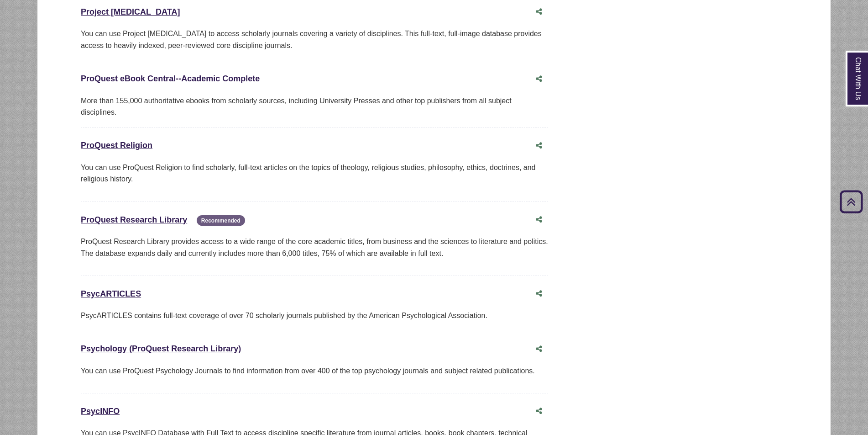 The image size is (868, 435). What do you see at coordinates (134, 220) in the screenshot?
I see `a: ProQuest Research Library` at bounding box center [134, 220].